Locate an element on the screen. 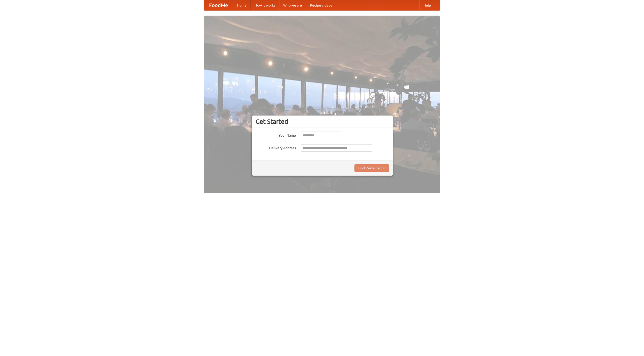 Image resolution: width=644 pixels, height=356 pixels. h3: Get Started is located at coordinates (323, 122).